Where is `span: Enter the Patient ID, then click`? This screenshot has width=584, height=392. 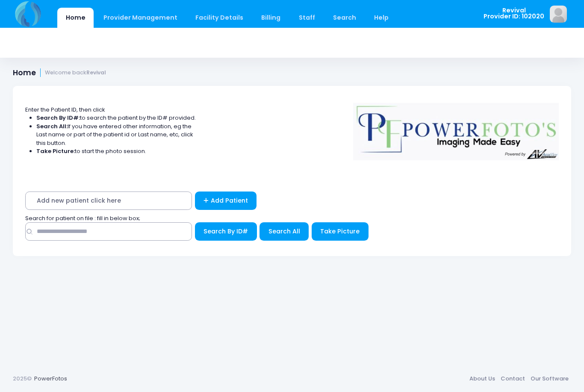
span: Enter the Patient ID, then click is located at coordinates (65, 110).